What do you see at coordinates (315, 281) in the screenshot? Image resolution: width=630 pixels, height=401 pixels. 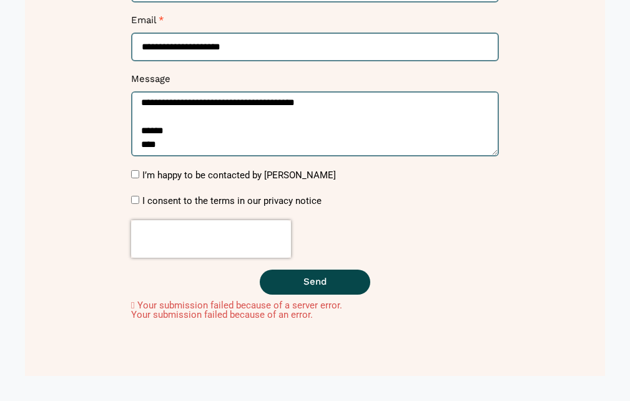 I see `span: Send` at bounding box center [315, 281].